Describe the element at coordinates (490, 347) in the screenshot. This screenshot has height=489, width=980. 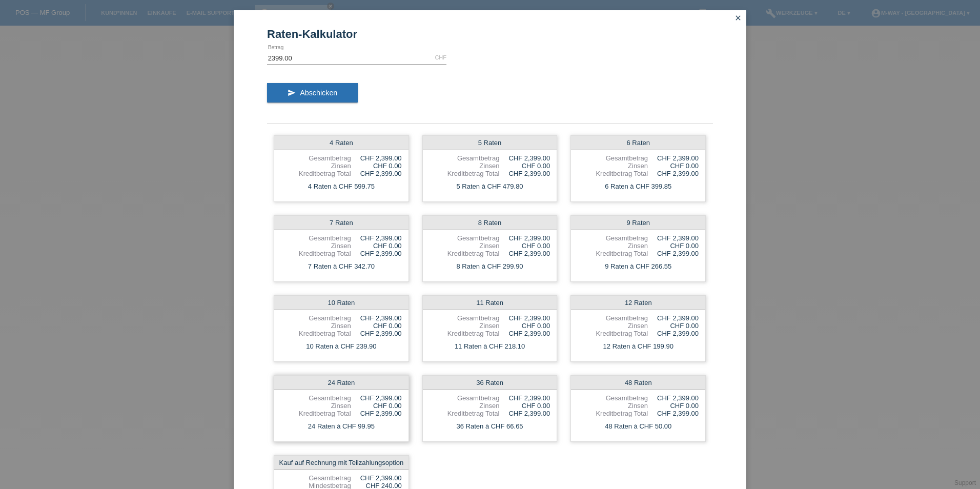
I see `div: 11 Raten à CHF 218.10` at that location.